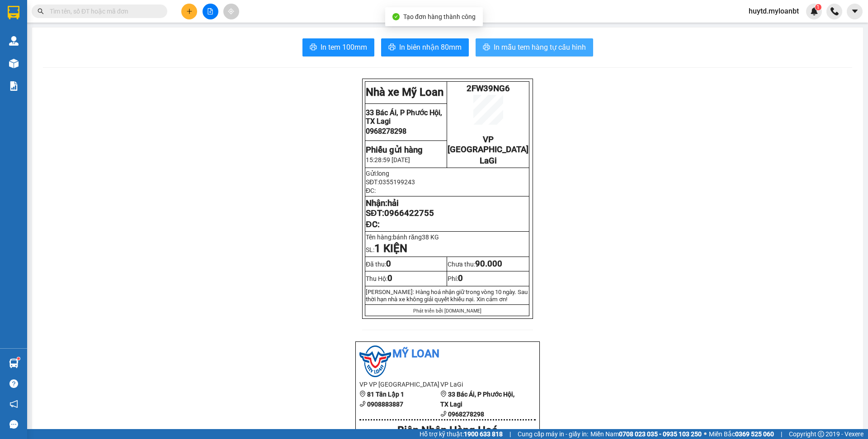  Describe the element at coordinates (534, 48) in the screenshot. I see `button: printerIn mẫu tem hàng tự cấu hình` at that location.